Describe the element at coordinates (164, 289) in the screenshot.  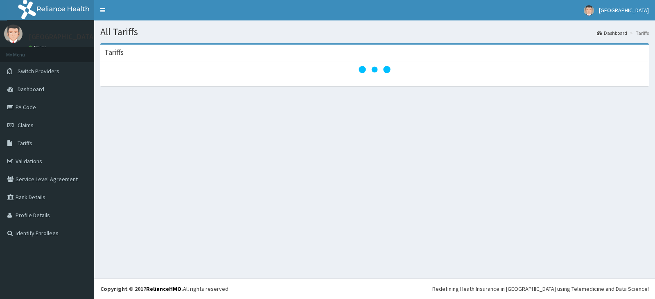
I see `a: RelianceHMO` at that location.